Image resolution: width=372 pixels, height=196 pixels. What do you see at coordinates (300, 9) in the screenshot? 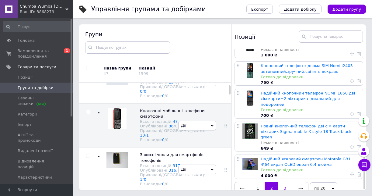
I see `span: Додати добірку` at bounding box center [300, 9].